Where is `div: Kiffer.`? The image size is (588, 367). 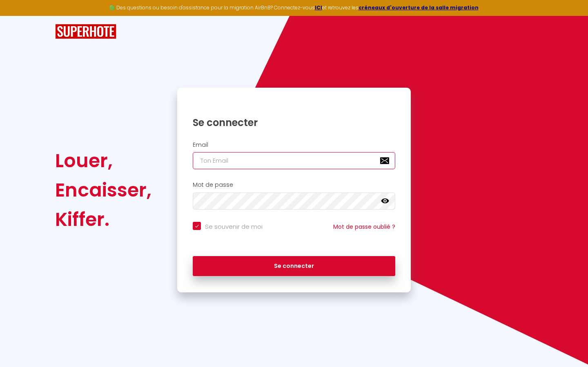
div: Kiffer. is located at coordinates (103, 219).